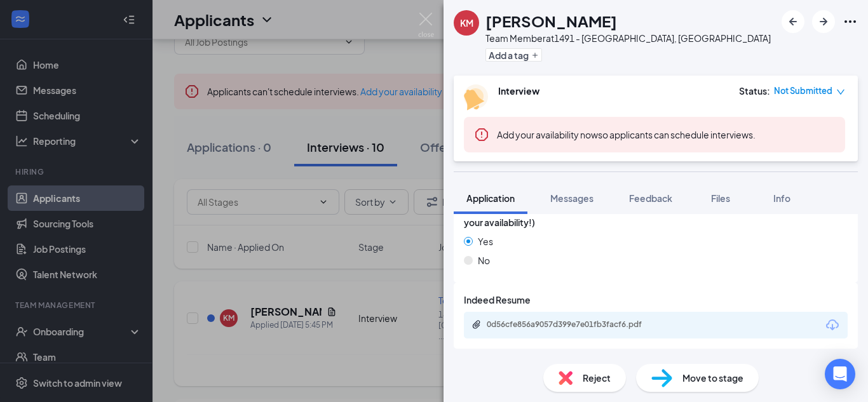 The width and height of the screenshot is (868, 402). I want to click on span: Yes, so click(486, 241).